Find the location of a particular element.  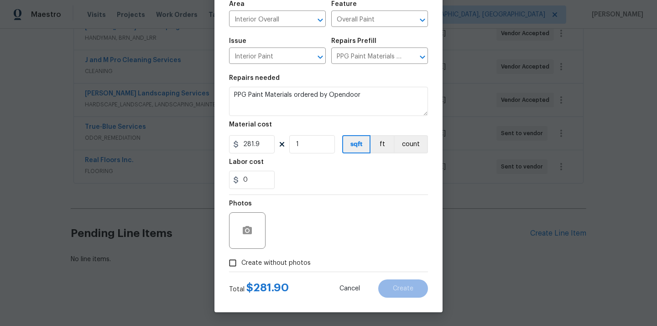

textarea: PPG Paint Materials ordered by Opendoor is located at coordinates (328, 101).